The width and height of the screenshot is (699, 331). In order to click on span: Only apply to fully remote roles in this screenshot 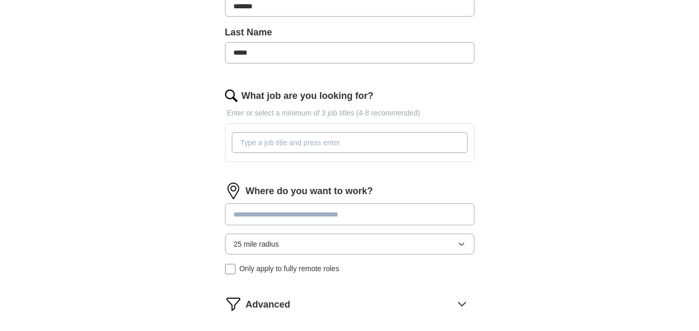, I will do `click(289, 268)`.